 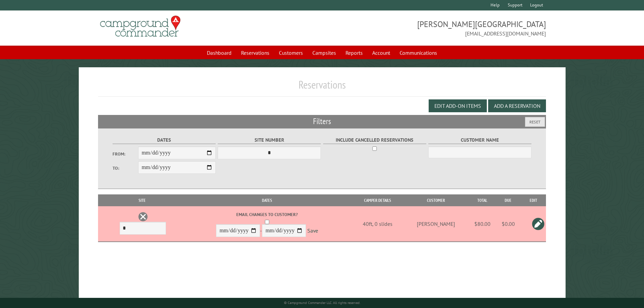 What do you see at coordinates (164, 140) in the screenshot?
I see `label: Dates` at bounding box center [164, 140].